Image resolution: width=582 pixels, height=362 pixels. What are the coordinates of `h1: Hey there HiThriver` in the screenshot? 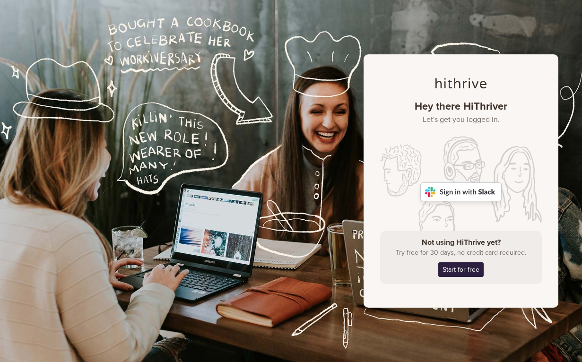 It's located at (461, 112).